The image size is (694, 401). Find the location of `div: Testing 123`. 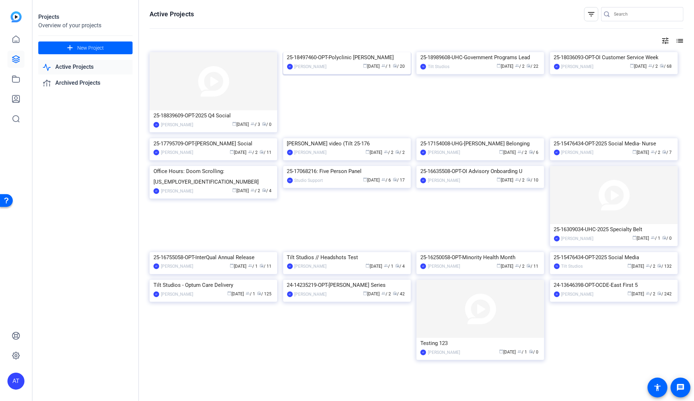

div: Testing 123 is located at coordinates (480, 343).